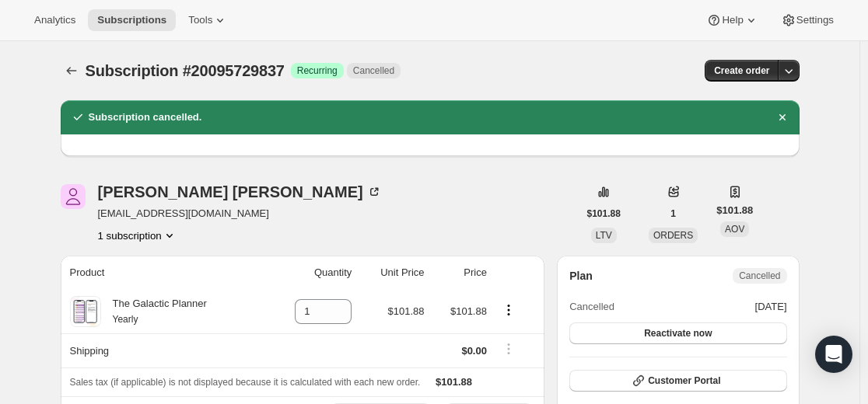 The width and height of the screenshot is (868, 404). What do you see at coordinates (154, 311) in the screenshot?
I see `div: The Galactic Planner` at bounding box center [154, 311].